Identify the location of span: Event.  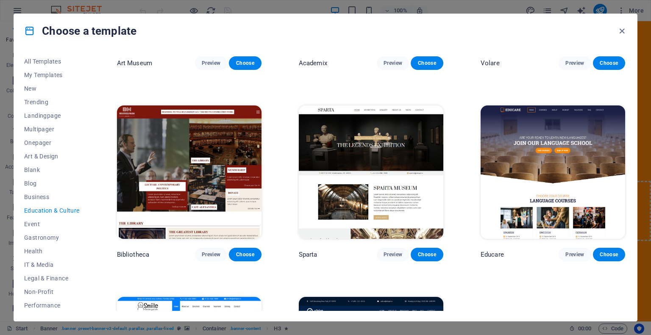
(52, 224).